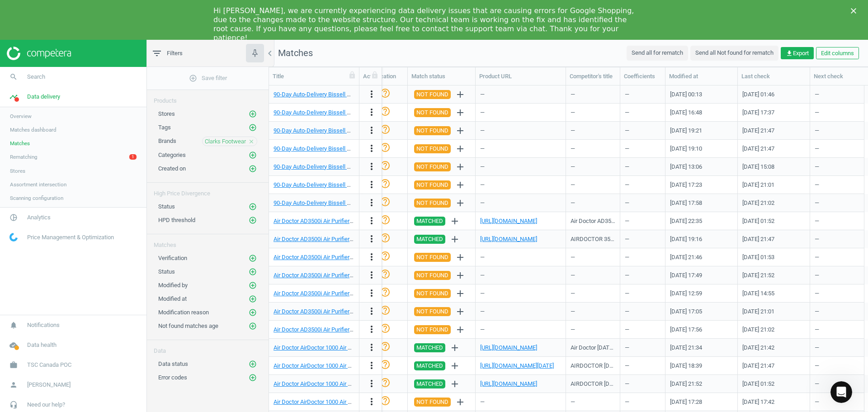  I want to click on i: chevron_left, so click(270, 53).